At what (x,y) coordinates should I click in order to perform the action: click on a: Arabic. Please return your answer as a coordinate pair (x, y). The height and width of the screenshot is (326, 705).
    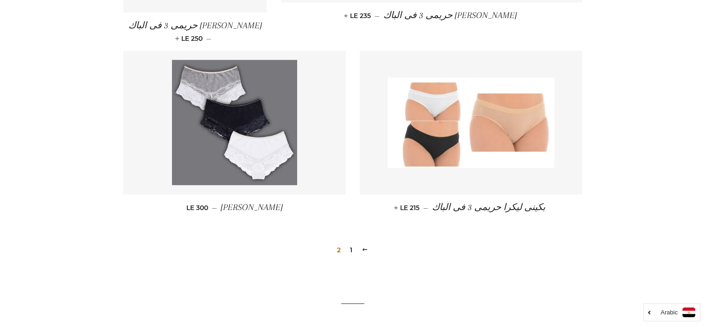
    Looking at the image, I should click on (671, 312).